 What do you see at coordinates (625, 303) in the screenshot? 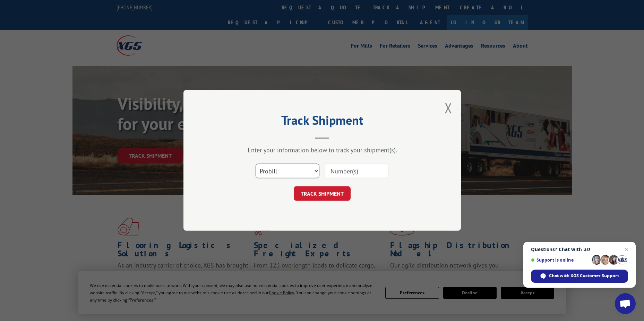
I see `div: Open chat` at bounding box center [625, 303].